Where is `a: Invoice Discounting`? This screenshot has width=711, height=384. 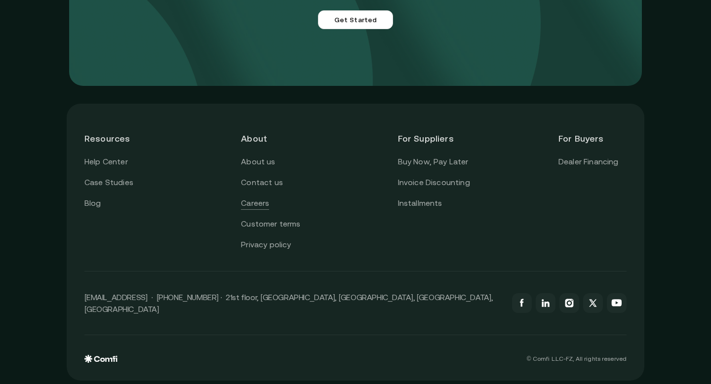
a: Invoice Discounting is located at coordinates (434, 183).